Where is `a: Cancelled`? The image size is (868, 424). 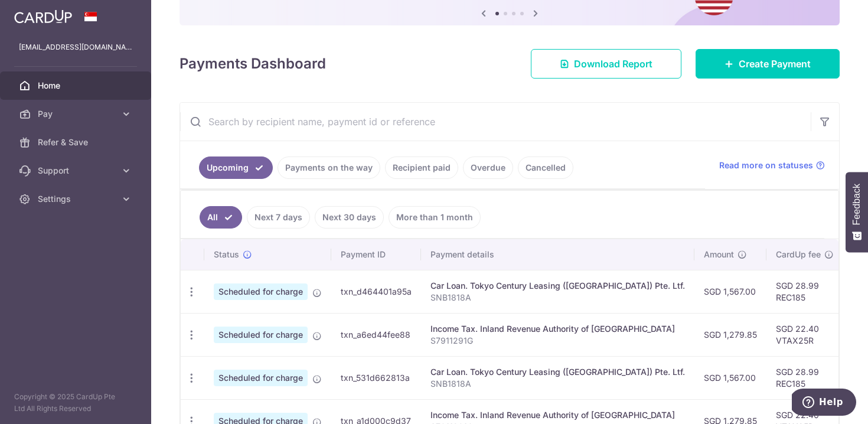 a: Cancelled is located at coordinates (546, 168).